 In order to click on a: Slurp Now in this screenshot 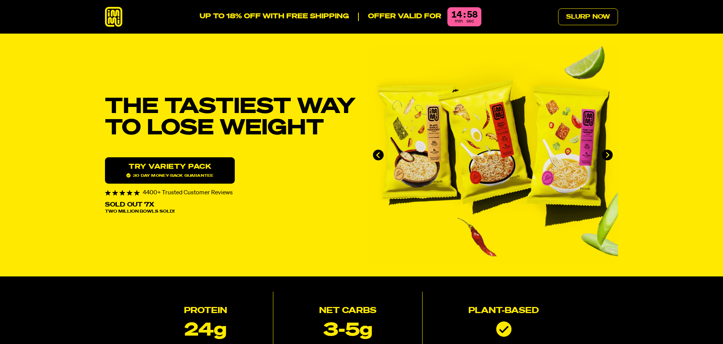, I will do `click(588, 17)`.